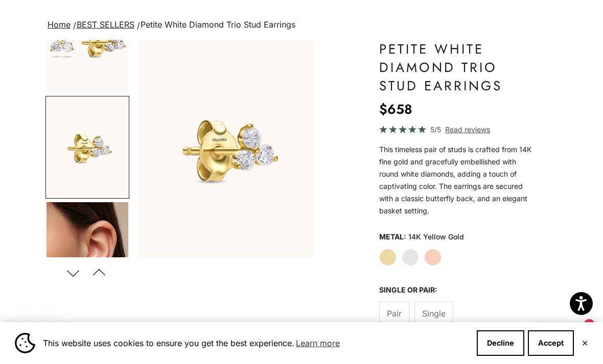  I want to click on button: Accept, so click(551, 343).